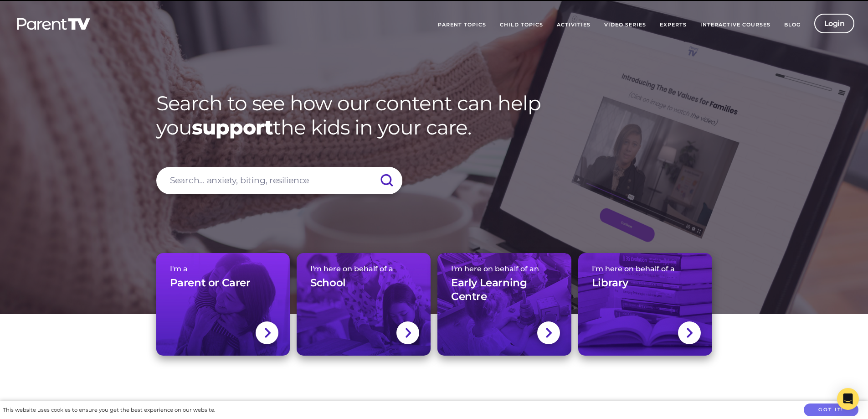  What do you see at coordinates (53, 24) in the screenshot?
I see `img: parenttv-logo-white.4c85aaf.svg` at bounding box center [53, 24].